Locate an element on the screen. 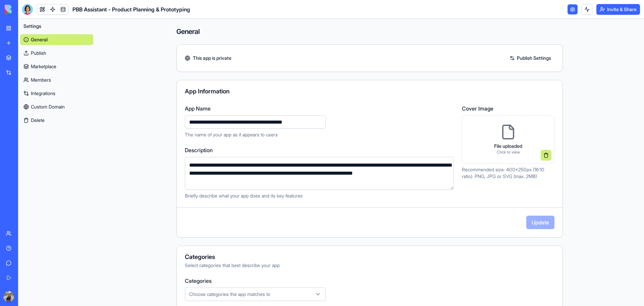  div: App Information is located at coordinates (370, 91).